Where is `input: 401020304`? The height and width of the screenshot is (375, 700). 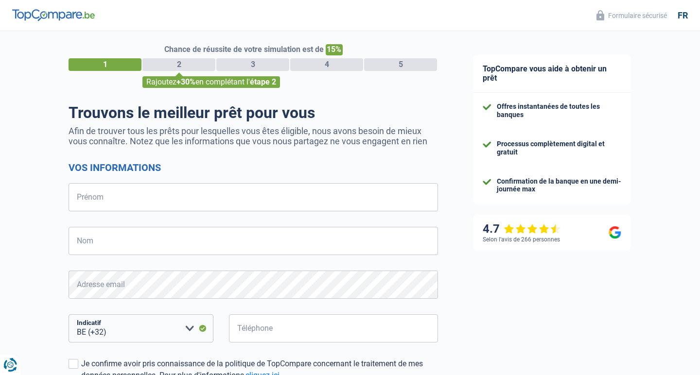 input: 401020304 is located at coordinates (333, 328).